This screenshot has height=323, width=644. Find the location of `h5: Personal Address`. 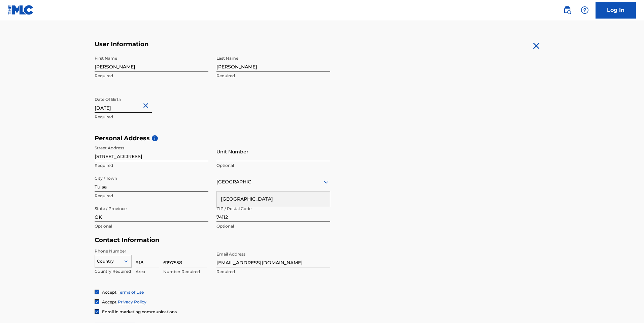

h5: Personal Address is located at coordinates (322, 138).